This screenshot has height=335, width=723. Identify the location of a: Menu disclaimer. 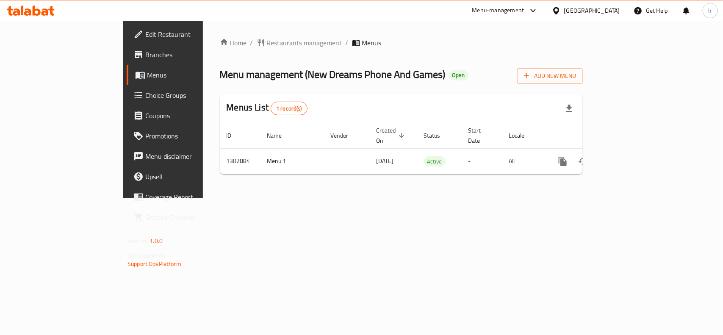
(185, 156).